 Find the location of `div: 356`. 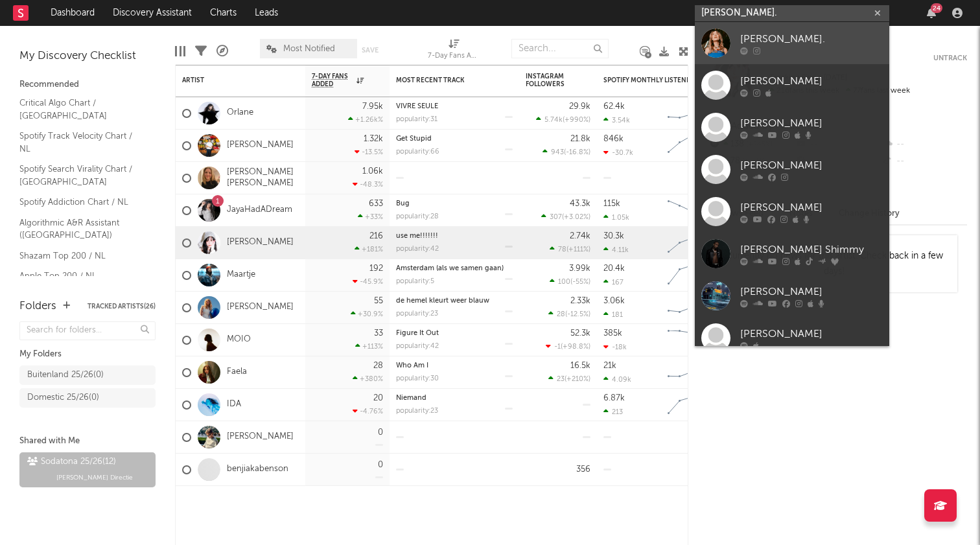

div: 356 is located at coordinates (584, 469).